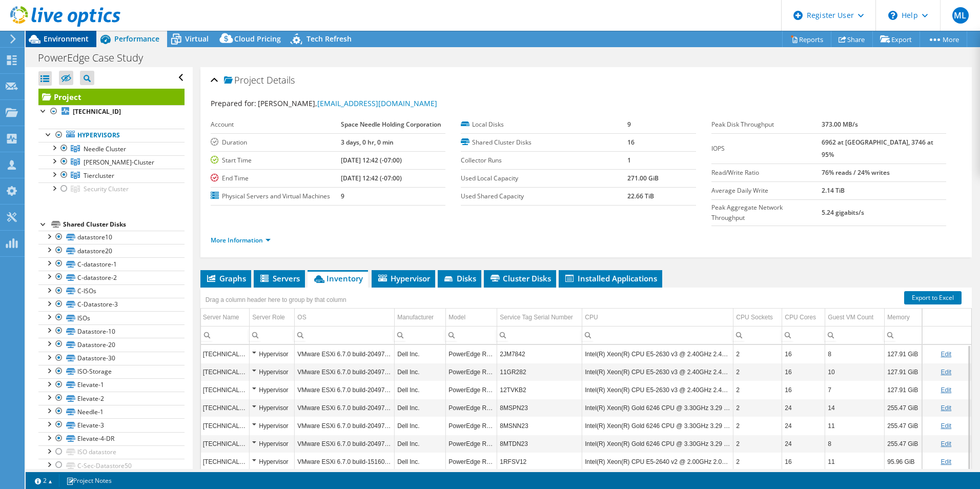  I want to click on a: C-datastore-1, so click(112, 264).